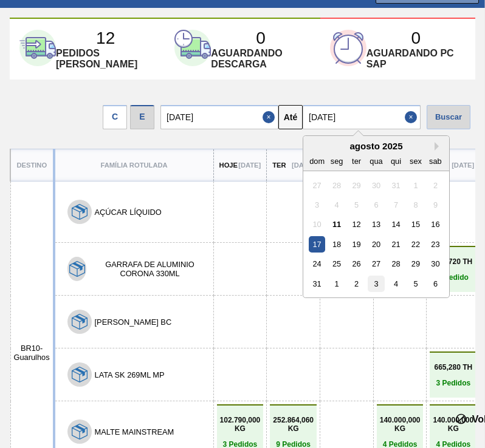 This screenshot has width=485, height=448. I want to click on div: Not available domingo, 10 de agosto de 2025, so click(317, 224).